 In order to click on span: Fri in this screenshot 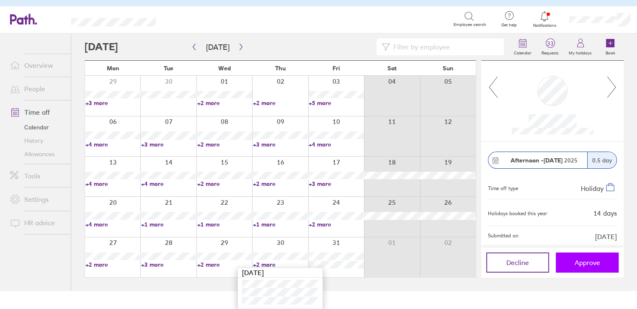, I will do `click(336, 68)`.